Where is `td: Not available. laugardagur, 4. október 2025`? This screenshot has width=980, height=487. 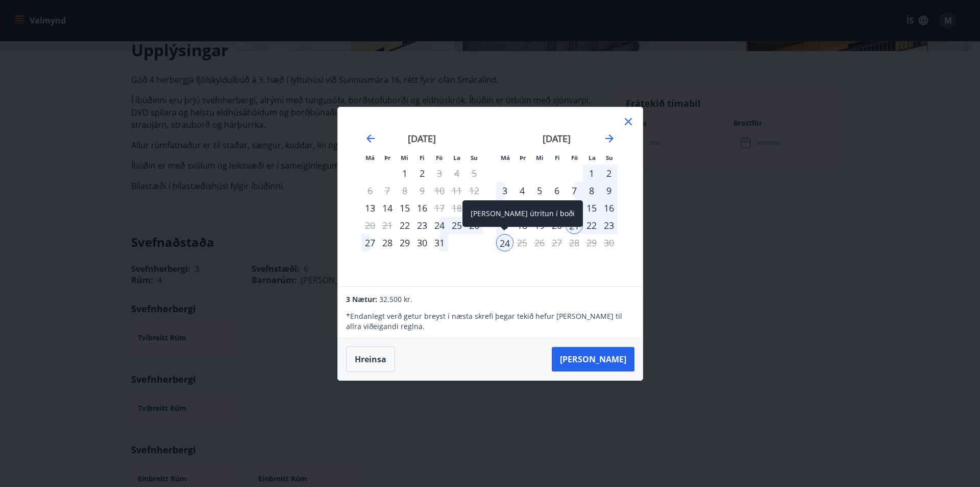
td: Not available. laugardagur, 4. október 2025 is located at coordinates (457, 173).